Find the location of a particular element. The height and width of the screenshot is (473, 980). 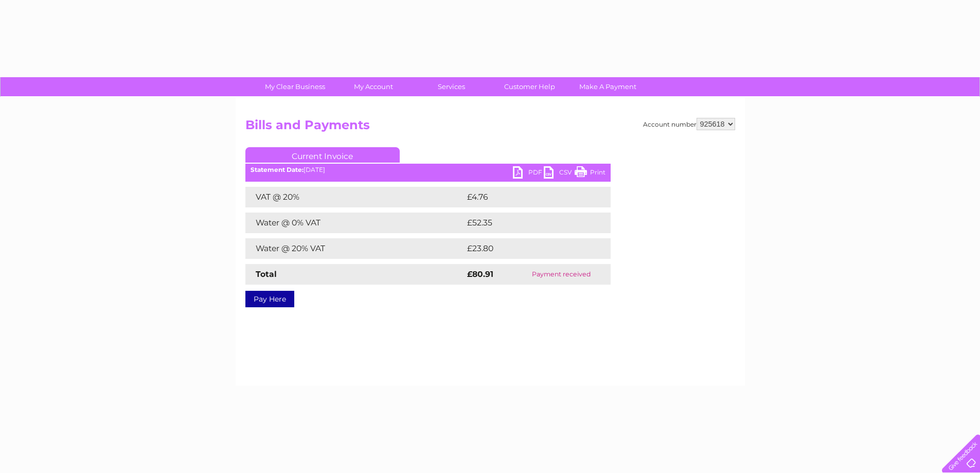

a: My Clear Business is located at coordinates (294, 87).